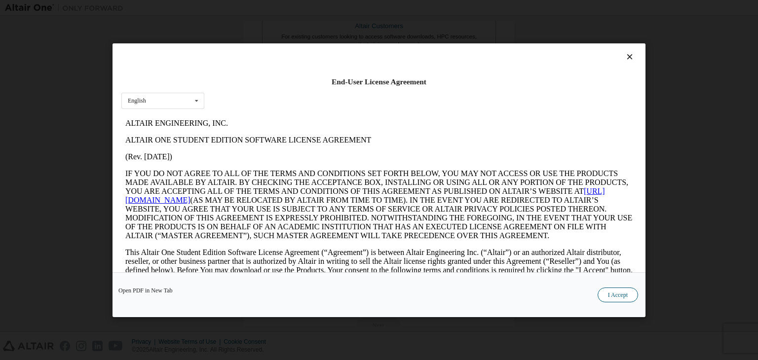 The height and width of the screenshot is (360, 758). I want to click on div: English, so click(137, 101).